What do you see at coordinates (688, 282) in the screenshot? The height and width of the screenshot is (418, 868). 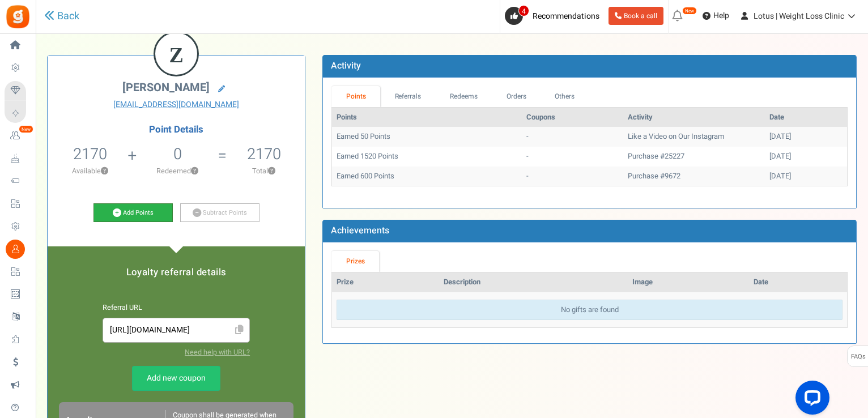 I see `th: Image` at bounding box center [688, 282].